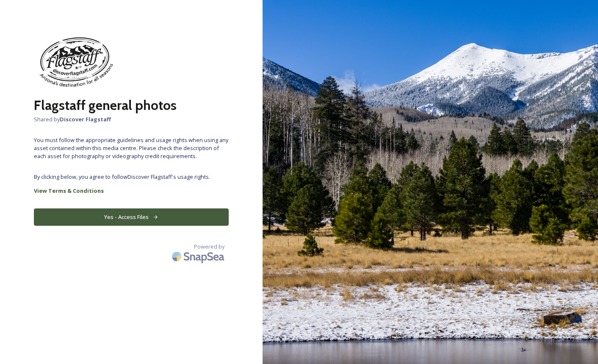 Image resolution: width=598 pixels, height=364 pixels. What do you see at coordinates (131, 119) in the screenshot?
I see `span: Shared by` at bounding box center [131, 119].